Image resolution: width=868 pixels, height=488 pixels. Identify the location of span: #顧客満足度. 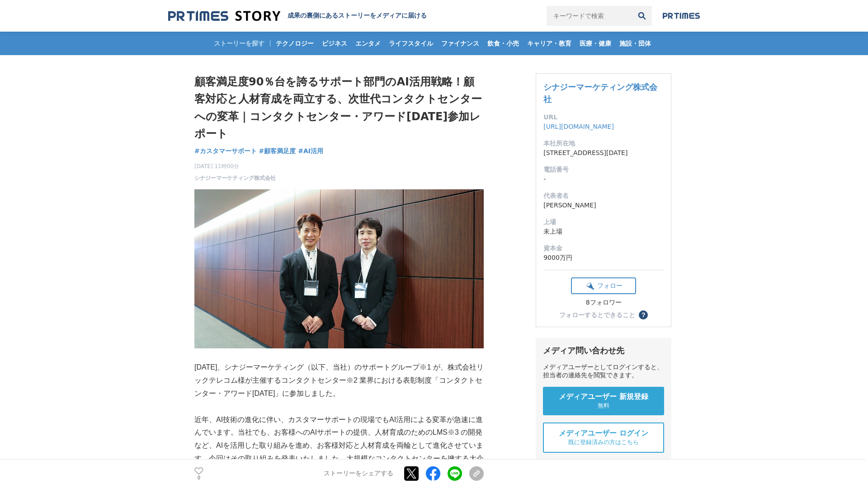
(277, 151).